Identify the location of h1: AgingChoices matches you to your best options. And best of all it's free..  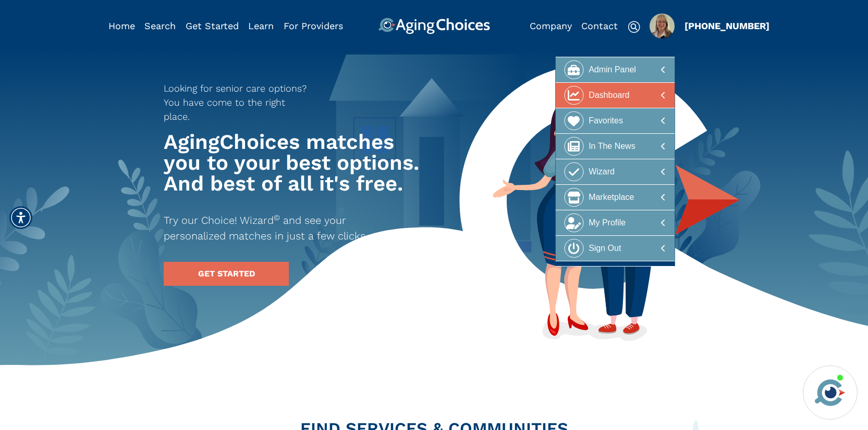
(294, 163).